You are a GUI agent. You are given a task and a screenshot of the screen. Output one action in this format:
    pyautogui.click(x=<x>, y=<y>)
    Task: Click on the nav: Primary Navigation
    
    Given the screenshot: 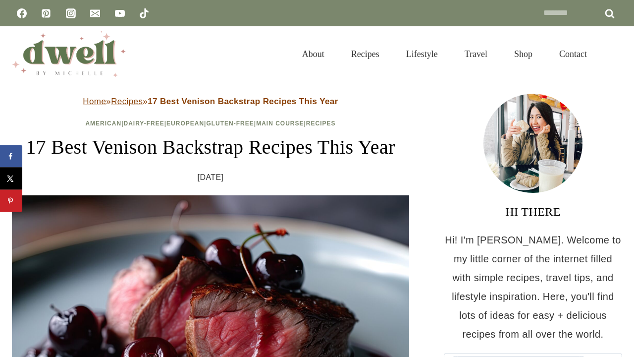 What is the action you would take?
    pyautogui.click(x=444, y=54)
    